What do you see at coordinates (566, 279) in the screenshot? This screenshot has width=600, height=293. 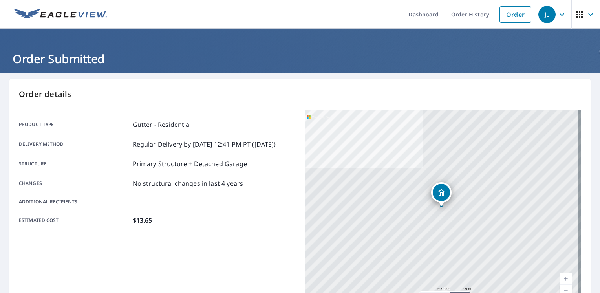 I see `a: Current Level 17, Zoom In` at bounding box center [566, 279].